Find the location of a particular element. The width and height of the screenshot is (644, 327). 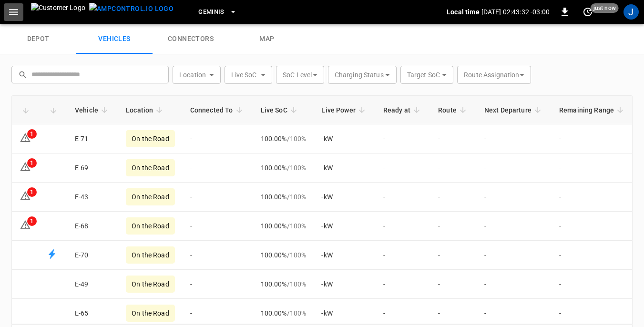

span: Route is located at coordinates (453, 110).